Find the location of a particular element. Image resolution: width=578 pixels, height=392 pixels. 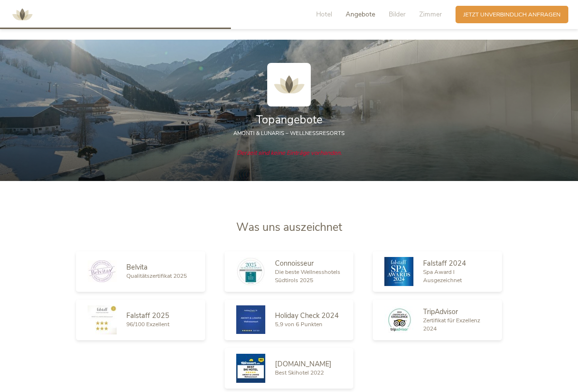

img: Belvita is located at coordinates (102, 271).